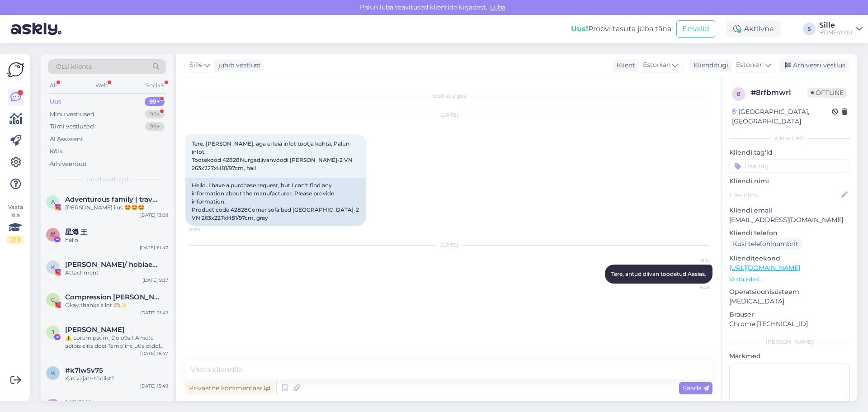  What do you see at coordinates (692, 287) in the screenshot?
I see `span: 9:04` at bounding box center [692, 287].